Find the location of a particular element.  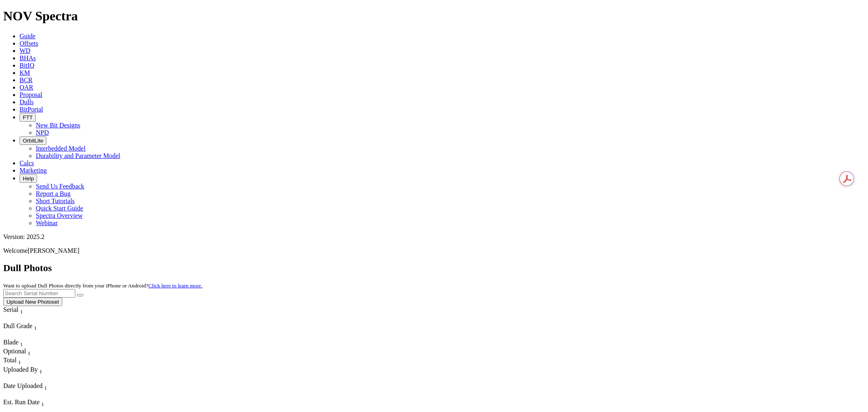

h1: NOV Spectra is located at coordinates (434, 16).